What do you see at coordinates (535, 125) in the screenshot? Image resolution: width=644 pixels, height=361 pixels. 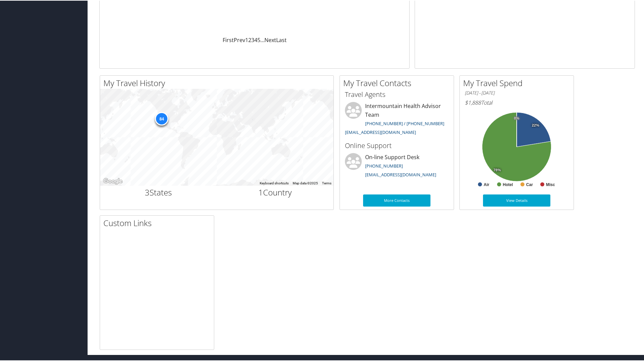 I see `tspan: 22%` at bounding box center [535, 125].